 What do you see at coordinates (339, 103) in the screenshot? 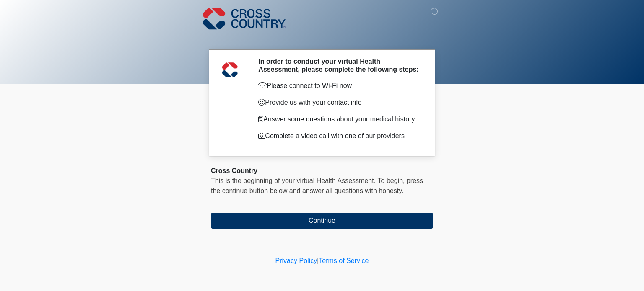
I see `p: Provide us with your contact info` at bounding box center [339, 103].